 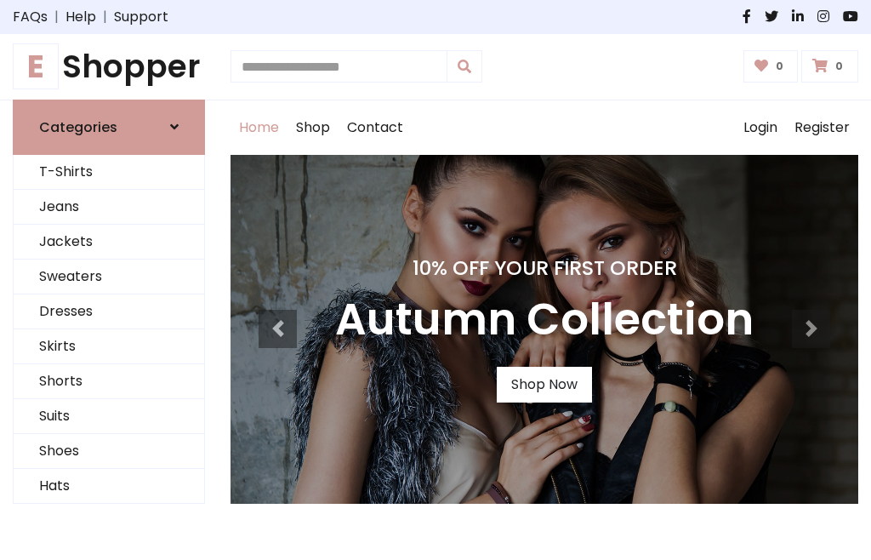 I want to click on a: T-Shirts, so click(x=109, y=172).